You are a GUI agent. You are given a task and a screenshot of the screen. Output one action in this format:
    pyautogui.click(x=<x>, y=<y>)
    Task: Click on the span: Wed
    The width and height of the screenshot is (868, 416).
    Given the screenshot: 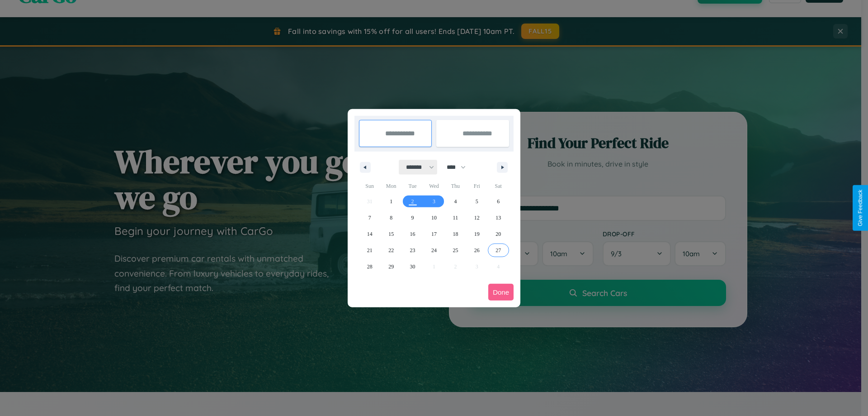 What is the action you would take?
    pyautogui.click(x=434, y=186)
    